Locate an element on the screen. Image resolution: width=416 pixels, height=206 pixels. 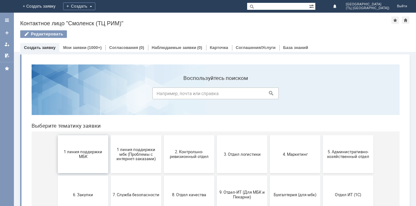
input: Например, почта или справка is located at coordinates (189, 34).